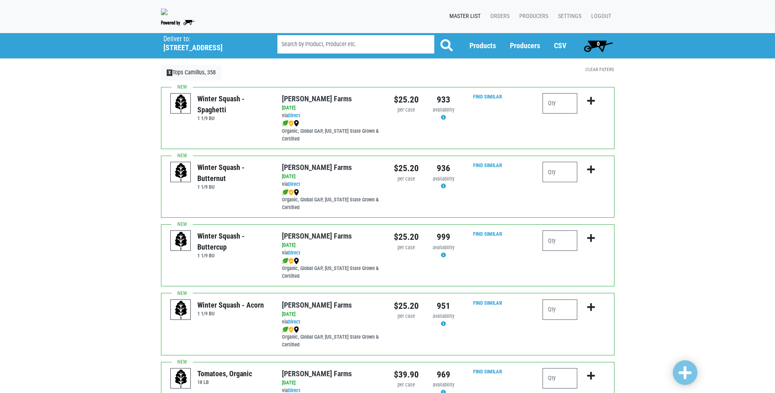 This screenshot has width=775, height=393. Describe the element at coordinates (560, 45) in the screenshot. I see `a: CSV` at that location.